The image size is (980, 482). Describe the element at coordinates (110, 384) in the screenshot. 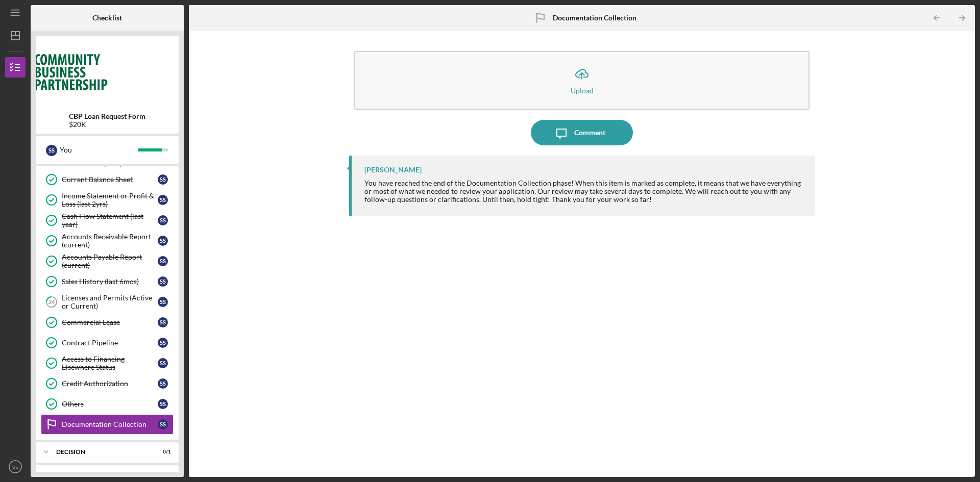

I see `div: Credit Authorization` at that location.